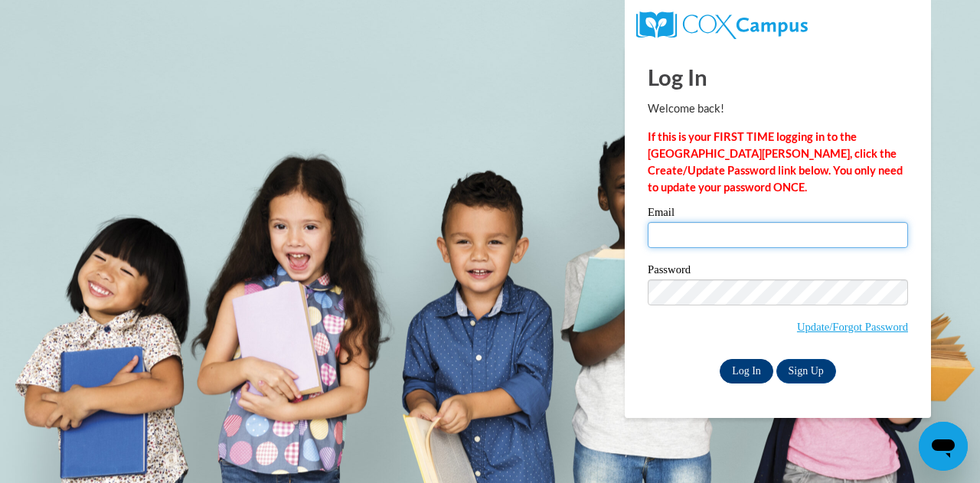  What do you see at coordinates (721, 25) in the screenshot?
I see `img: COX Campus` at bounding box center [721, 25].